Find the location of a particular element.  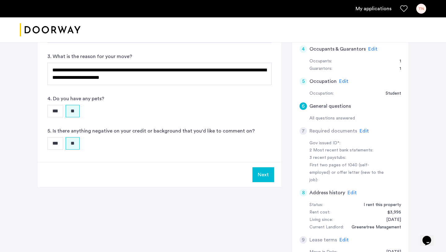

a: Cazamio logo is located at coordinates (50, 30).